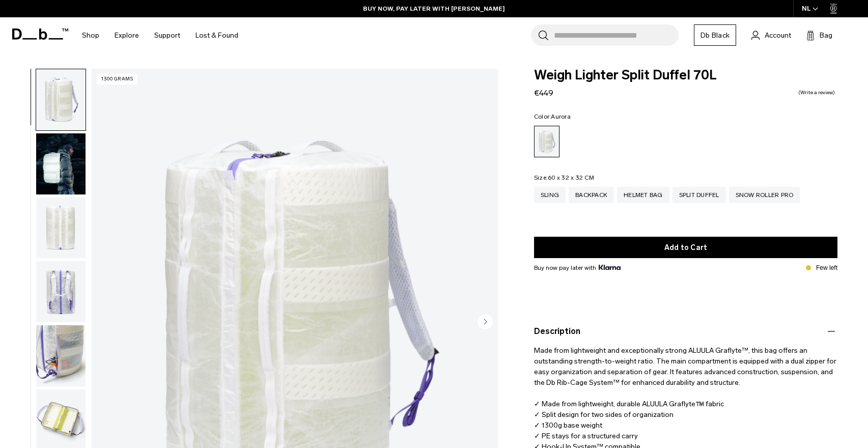 This screenshot has height=448, width=868. I want to click on a: Write a review, so click(816, 93).